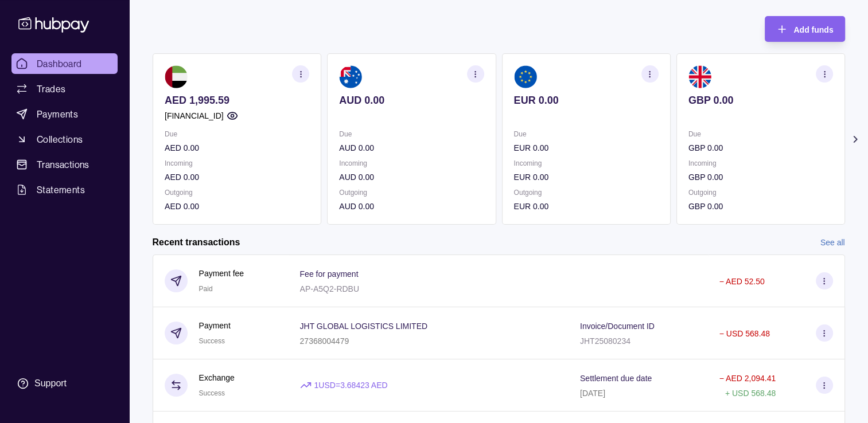 Image resolution: width=868 pixels, height=423 pixels. What do you see at coordinates (196, 243) in the screenshot?
I see `h2: Recent transactions` at bounding box center [196, 243].